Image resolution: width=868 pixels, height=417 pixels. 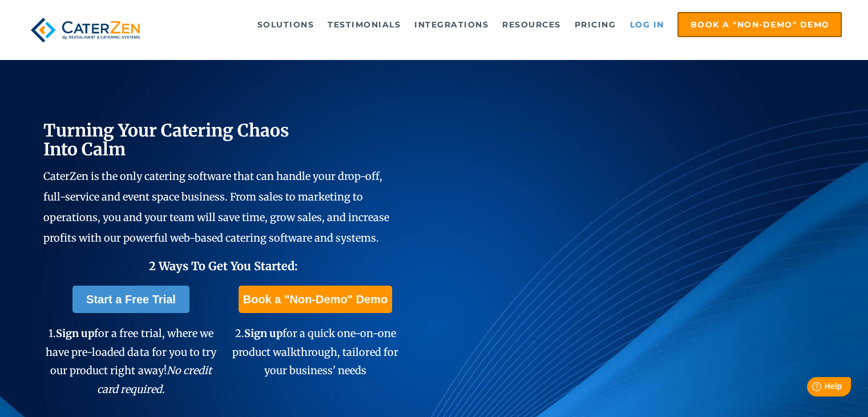 I want to click on div: Navigation Menu, so click(x=503, y=25).